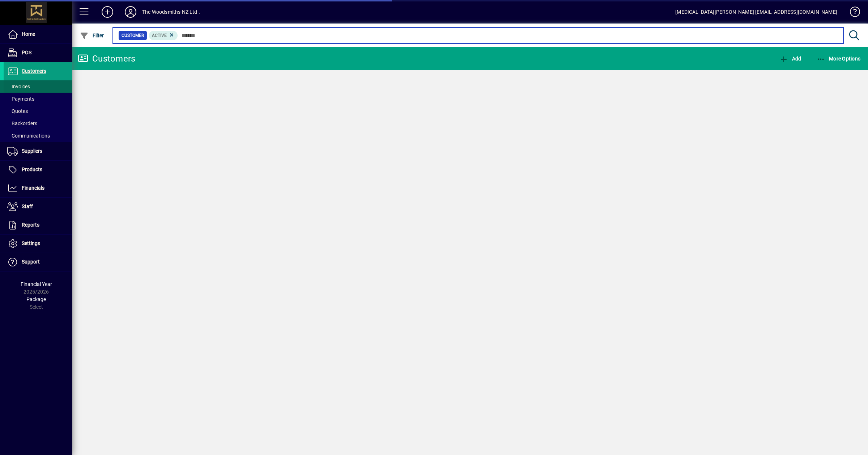 This screenshot has height=455, width=868. Describe the element at coordinates (38, 188) in the screenshot. I see `a: Financials` at that location.